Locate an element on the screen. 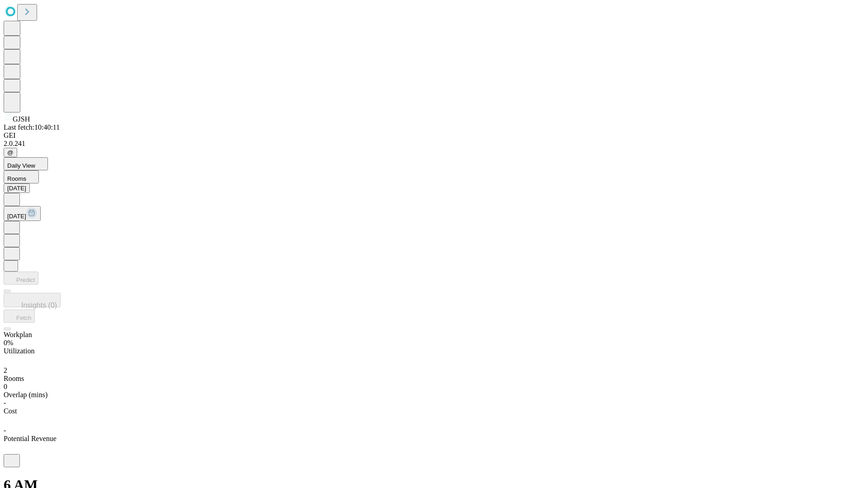 This screenshot has width=868, height=488. span: Insights (0) is located at coordinates (39, 305).